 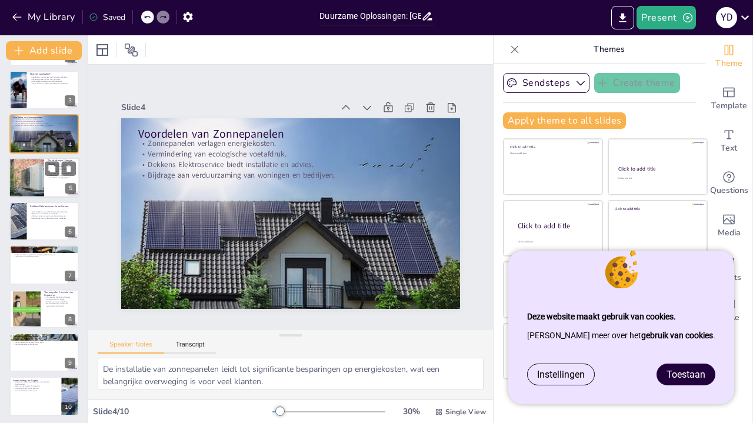 I want to click on div: y d, so click(x=727, y=18).